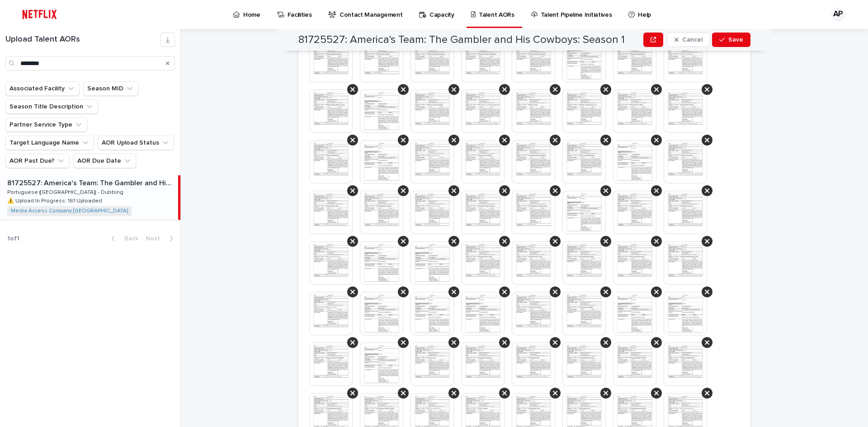  What do you see at coordinates (46, 125) in the screenshot?
I see `button: Partner Service Type` at bounding box center [46, 125].